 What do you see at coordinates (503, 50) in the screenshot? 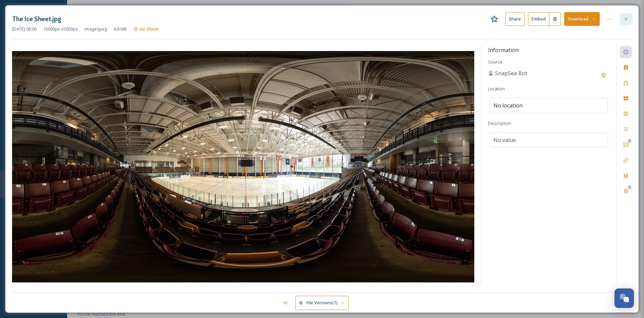
I see `span: Information` at bounding box center [503, 50].